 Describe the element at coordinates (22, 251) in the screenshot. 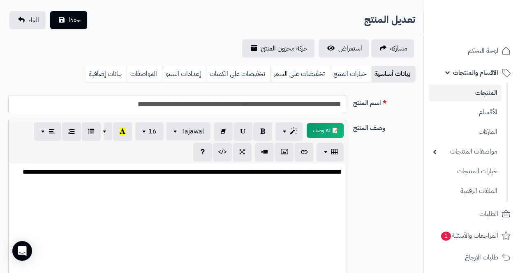

I see `div: Open Intercom Messenger` at that location.